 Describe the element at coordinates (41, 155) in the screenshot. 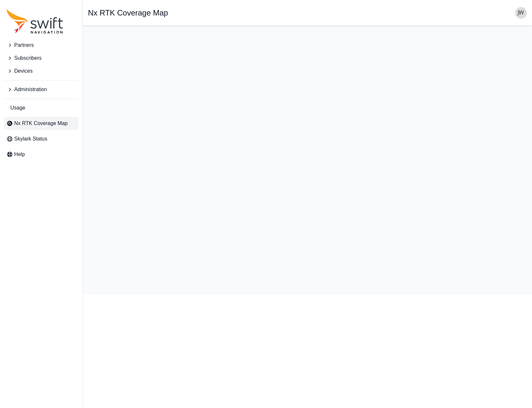

I see `a: Help` at that location.